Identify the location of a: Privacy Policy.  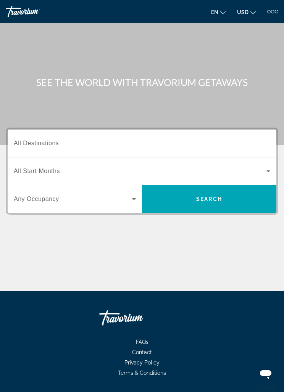
(142, 363).